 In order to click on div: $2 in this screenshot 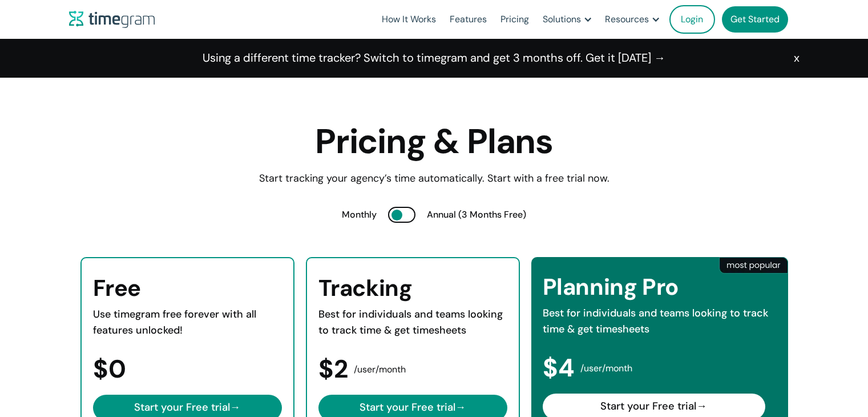, I will do `click(413, 370)`.